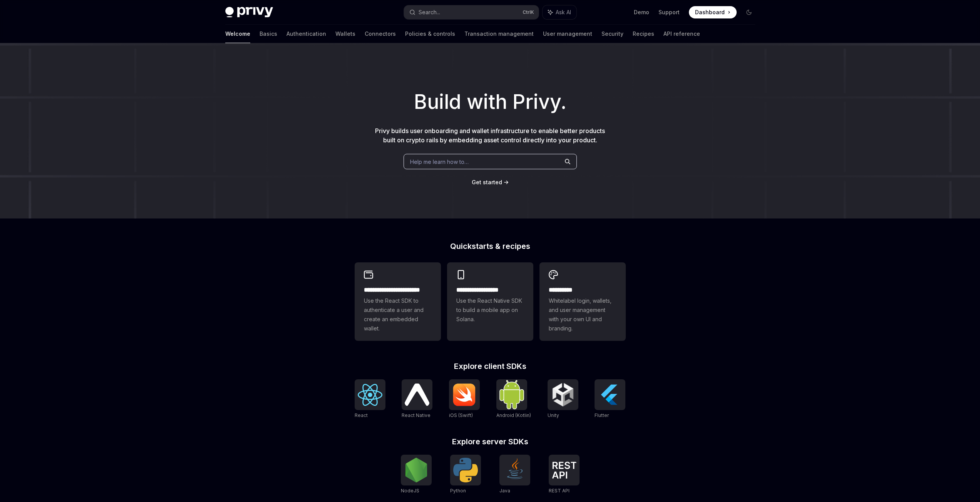 The width and height of the screenshot is (980, 502). I want to click on span: Get started, so click(487, 182).